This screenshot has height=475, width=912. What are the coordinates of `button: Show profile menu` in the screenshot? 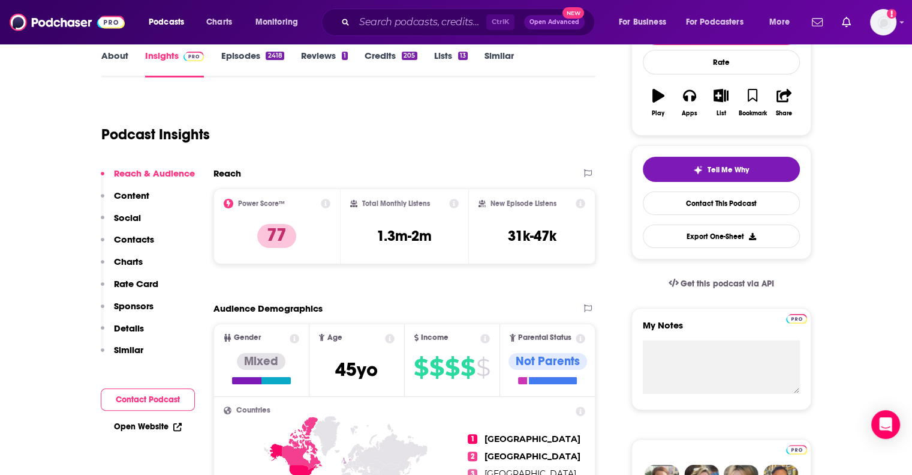 It's located at (884, 22).